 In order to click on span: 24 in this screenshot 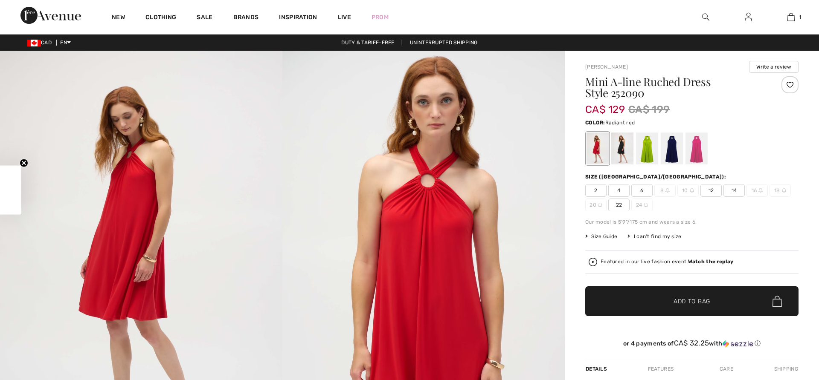, I will do `click(642, 205)`.